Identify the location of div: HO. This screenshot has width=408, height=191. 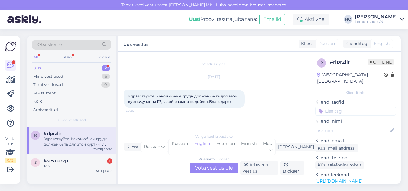
(348, 19).